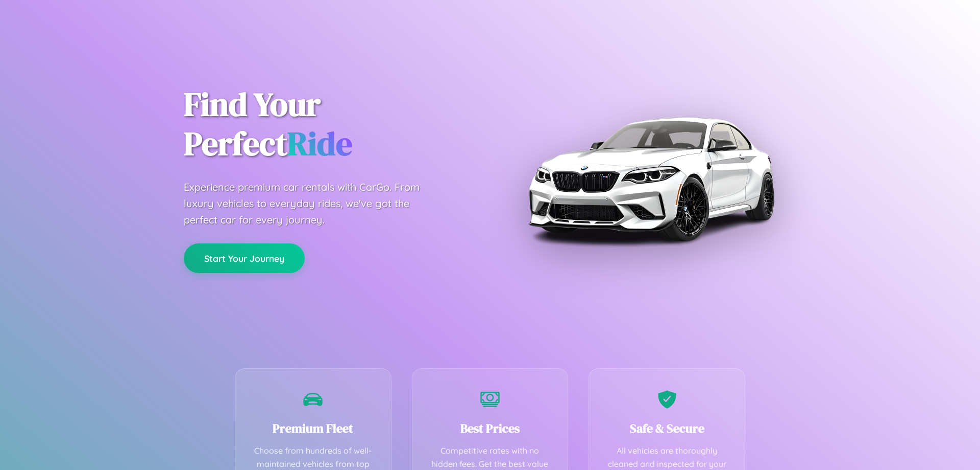  What do you see at coordinates (490, 428) in the screenshot?
I see `h3: Best Prices` at bounding box center [490, 428].